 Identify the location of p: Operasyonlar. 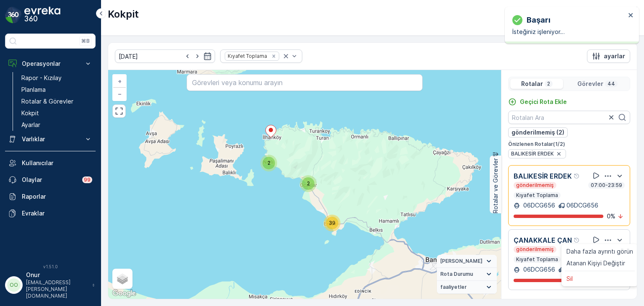
(50, 64).